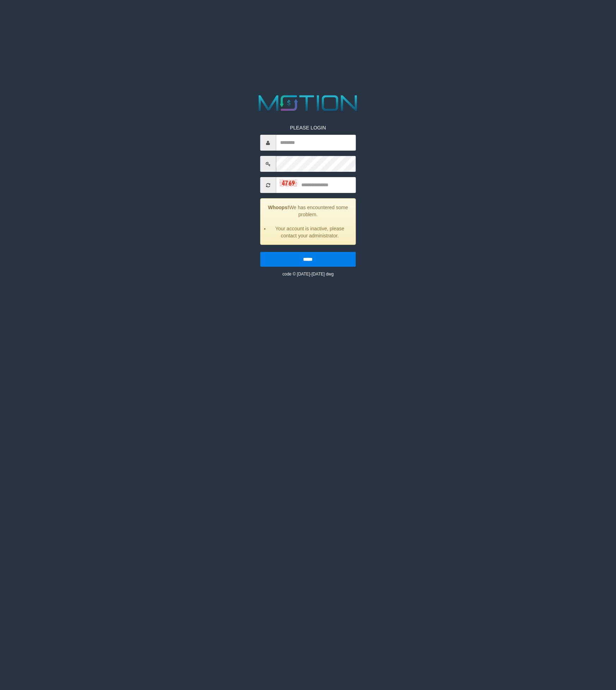 This screenshot has height=690, width=616. I want to click on strong: Whoops!, so click(279, 207).